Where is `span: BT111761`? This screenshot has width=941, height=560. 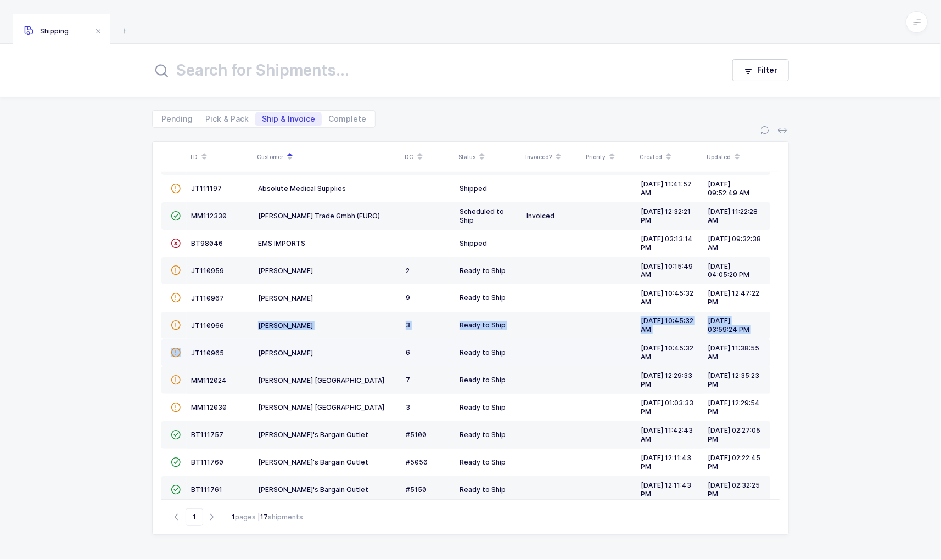
span: BT111761 is located at coordinates (206, 489).